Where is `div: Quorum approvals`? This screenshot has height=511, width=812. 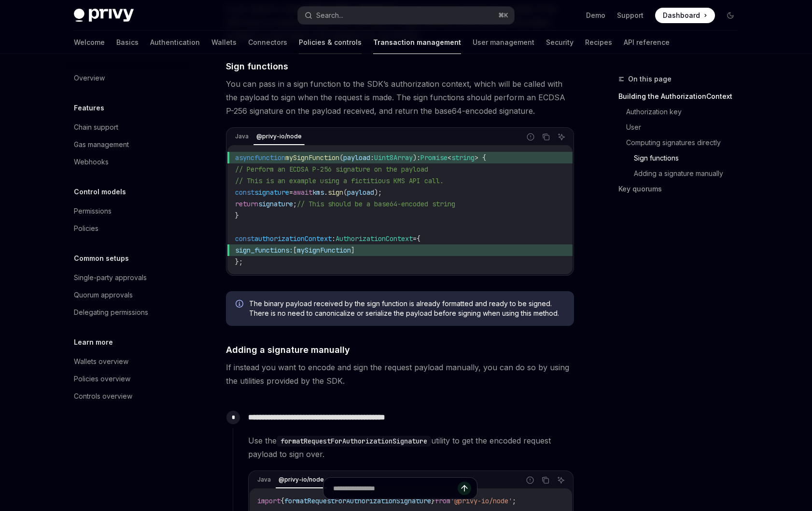 div: Quorum approvals is located at coordinates (103, 295).